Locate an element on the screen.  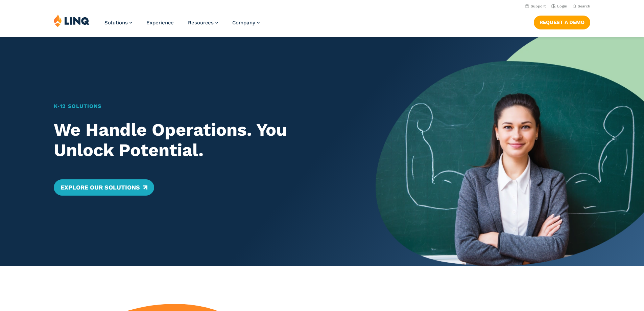
img: LINQ | K‑12 Software is located at coordinates (72, 20).